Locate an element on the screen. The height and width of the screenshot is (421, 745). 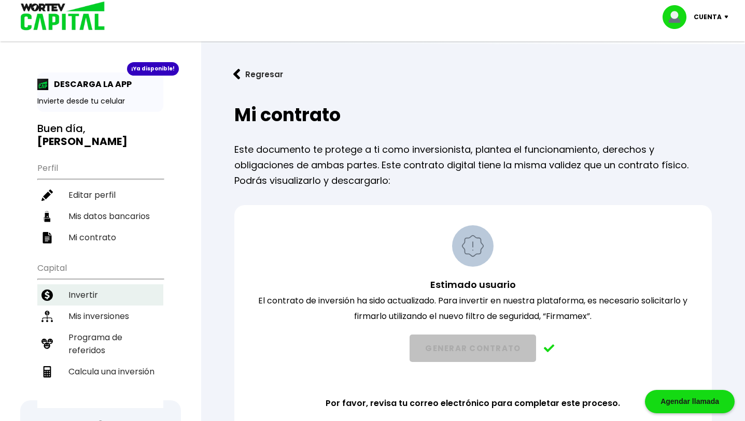
li: Programa de referidos is located at coordinates (100, 344).